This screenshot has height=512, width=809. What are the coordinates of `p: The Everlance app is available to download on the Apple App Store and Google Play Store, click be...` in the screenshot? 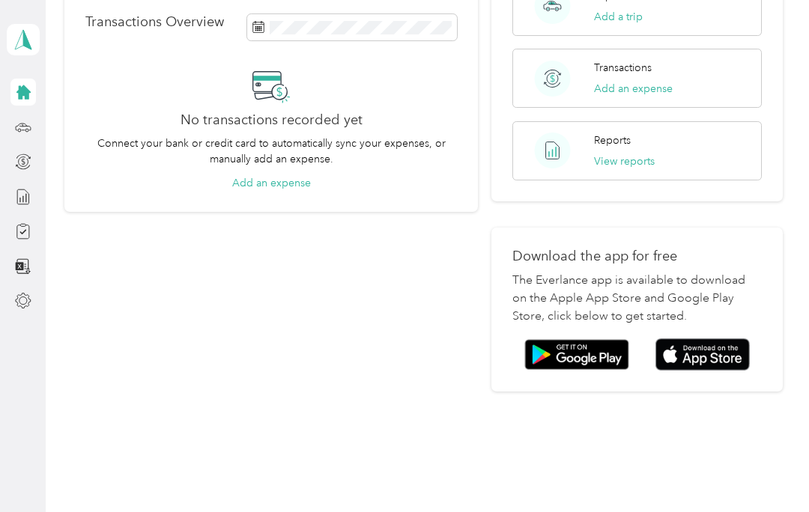 It's located at (637, 299).